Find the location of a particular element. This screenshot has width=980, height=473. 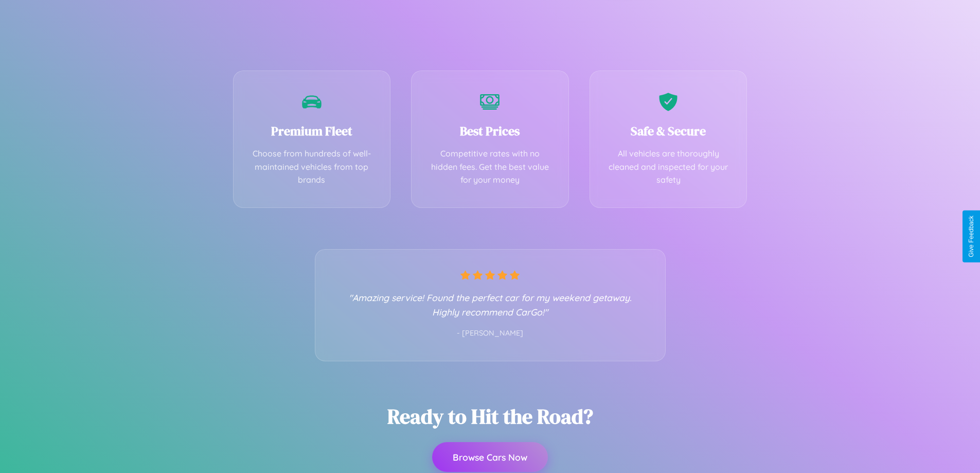

p: "Amazing service! Found the perfect car for my weekend getaway. Highly recommend CarGo!" is located at coordinates (491, 304).